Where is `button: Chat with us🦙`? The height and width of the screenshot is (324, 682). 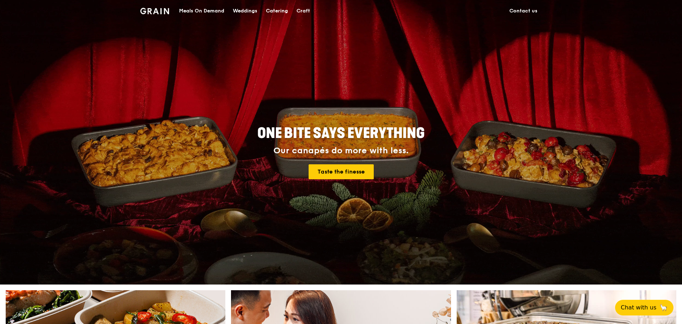
button: Chat with us🦙 is located at coordinates (645, 308).